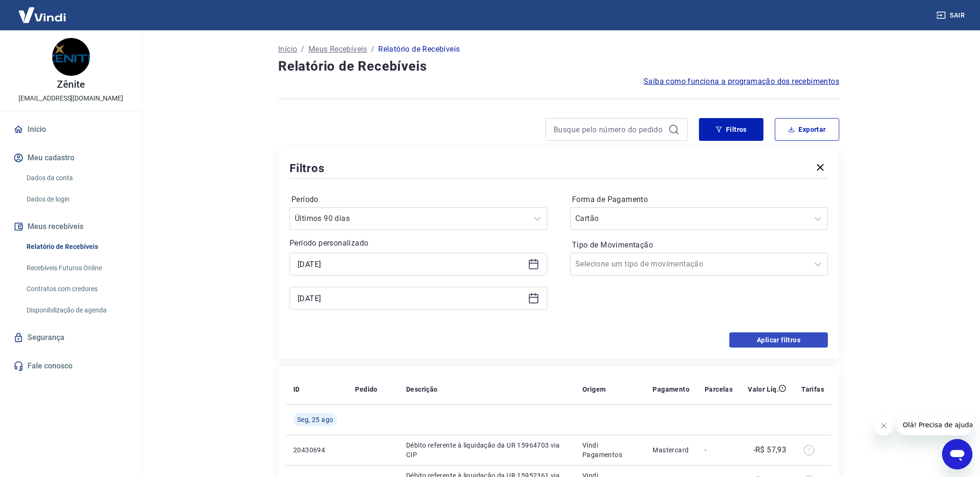  Describe the element at coordinates (71, 57) in the screenshot. I see `img: 7d82f024-8b53-424b-ac10-3f401be033ef.jpeg` at that location.